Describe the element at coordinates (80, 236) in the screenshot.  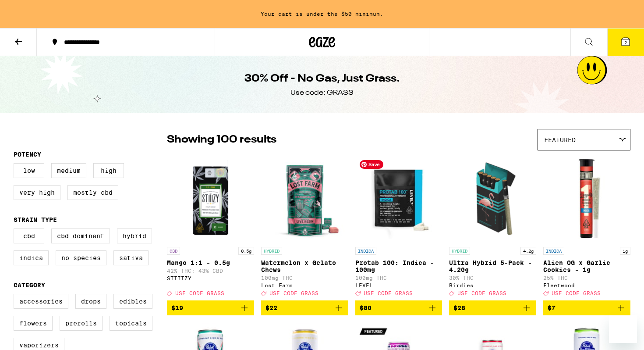
I see `label: CBD Dominant` at that location.